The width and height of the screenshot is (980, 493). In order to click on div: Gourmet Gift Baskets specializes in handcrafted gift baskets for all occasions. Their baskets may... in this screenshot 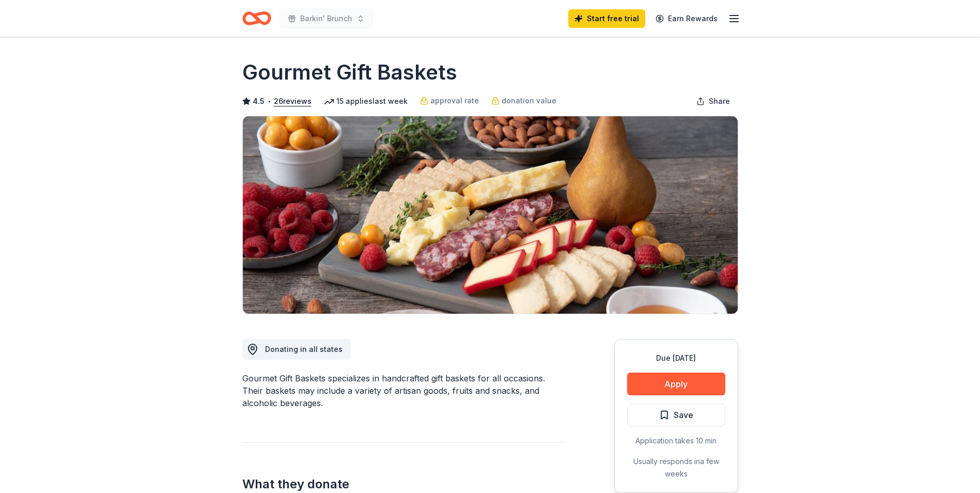, I will do `click(404, 390)`.